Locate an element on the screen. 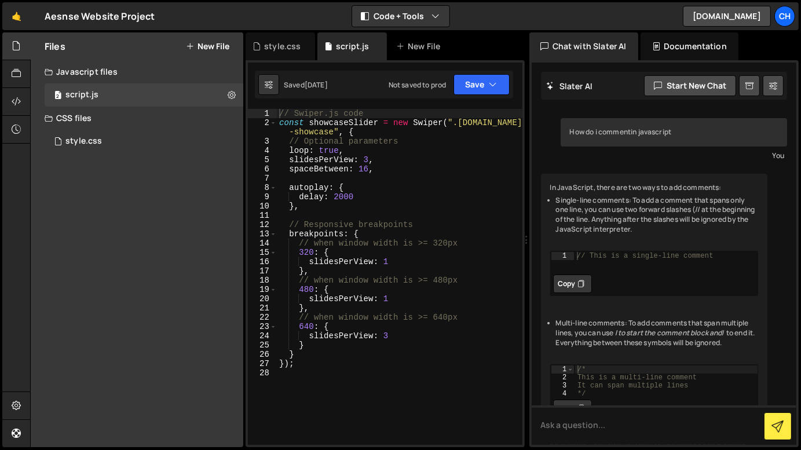 This screenshot has height=450, width=801. div: Saved is located at coordinates (306, 85).